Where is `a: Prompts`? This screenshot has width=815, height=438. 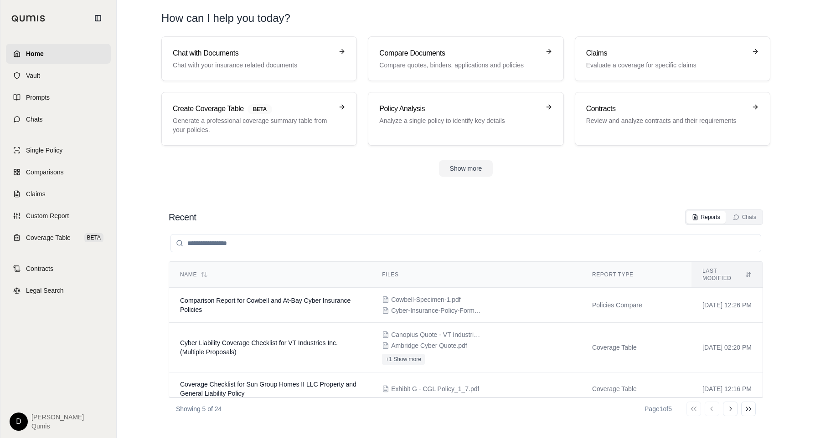 a: Prompts is located at coordinates (58, 98).